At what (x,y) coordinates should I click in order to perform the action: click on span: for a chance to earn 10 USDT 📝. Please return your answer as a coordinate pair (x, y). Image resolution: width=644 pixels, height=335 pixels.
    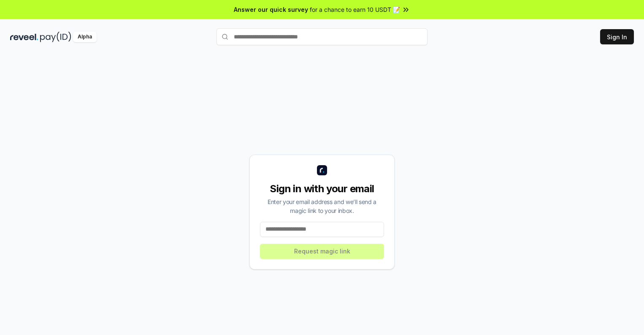
    Looking at the image, I should click on (355, 9).